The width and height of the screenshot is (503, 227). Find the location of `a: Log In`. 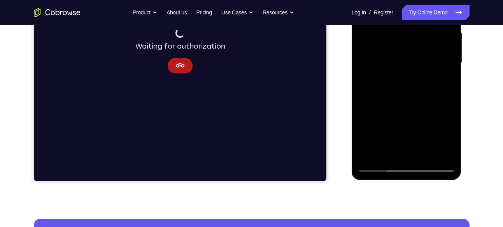

a: Log In is located at coordinates (359, 12).